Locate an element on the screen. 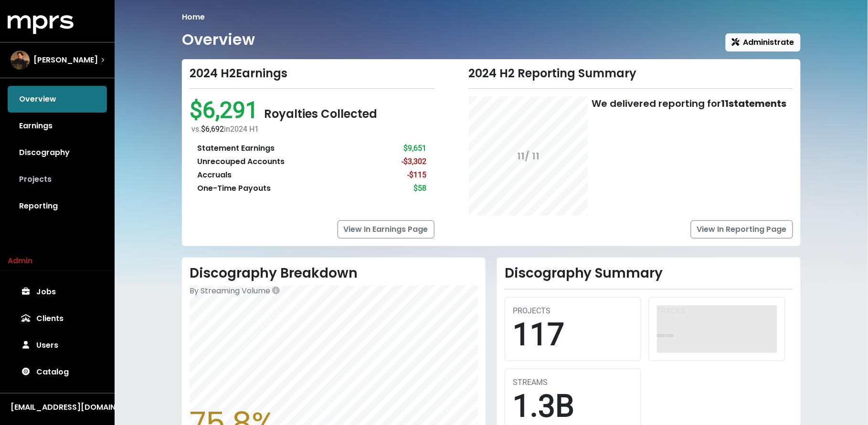  span: Administrate is located at coordinates (763, 42).